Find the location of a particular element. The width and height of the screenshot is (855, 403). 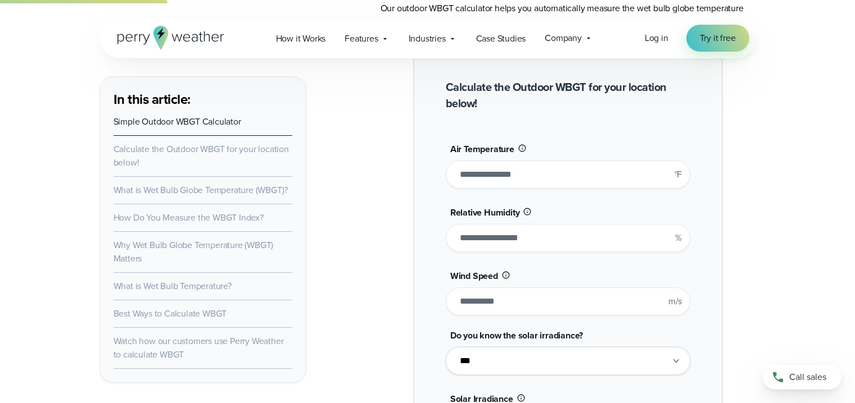

a: Calculate the Outdoor WBGT for your location below! is located at coordinates (201, 156).